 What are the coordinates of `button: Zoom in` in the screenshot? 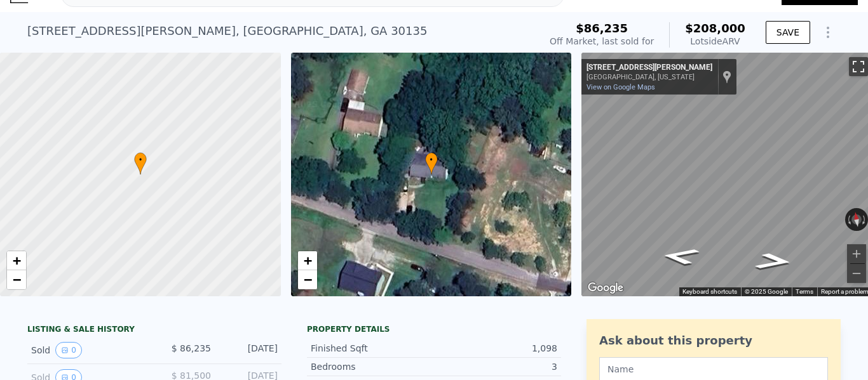 It's located at (857, 254).